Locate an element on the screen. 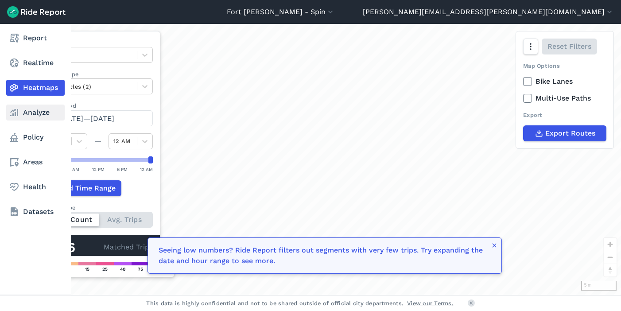 The image size is (621, 311). a: Areas is located at coordinates (35, 162).